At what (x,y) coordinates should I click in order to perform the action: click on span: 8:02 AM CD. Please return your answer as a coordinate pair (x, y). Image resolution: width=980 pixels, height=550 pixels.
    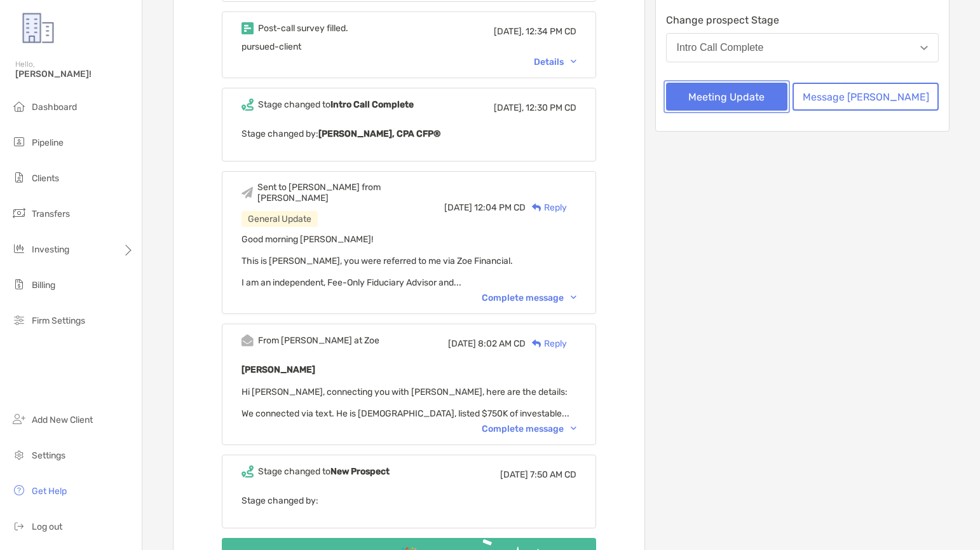
    Looking at the image, I should click on (502, 344).